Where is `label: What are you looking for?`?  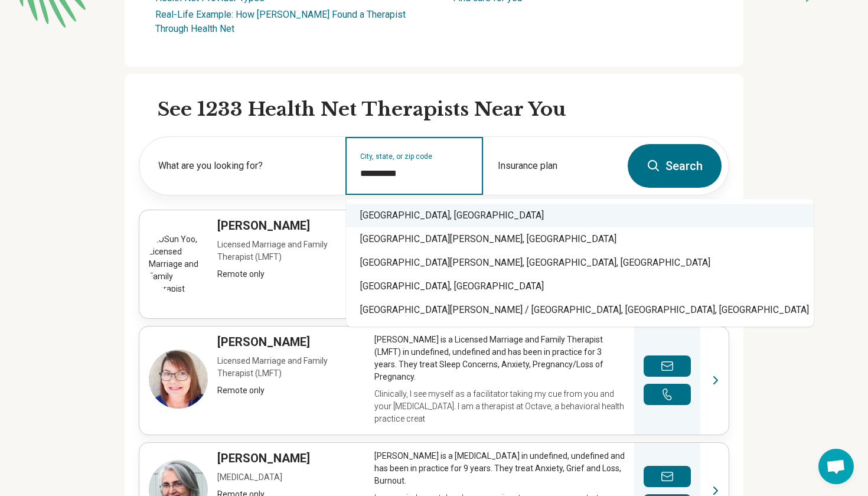
label: What are you looking for? is located at coordinates (244, 166).